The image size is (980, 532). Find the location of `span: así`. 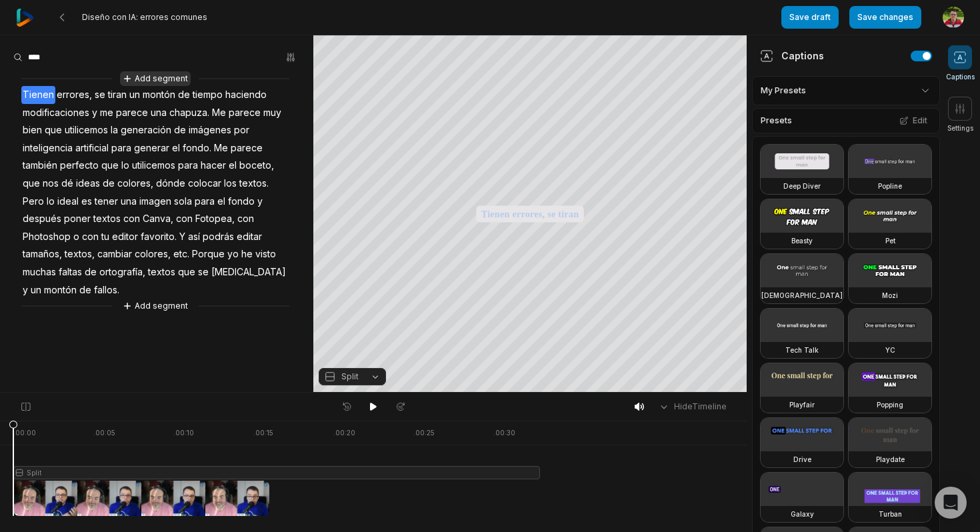

span: así is located at coordinates (194, 237).